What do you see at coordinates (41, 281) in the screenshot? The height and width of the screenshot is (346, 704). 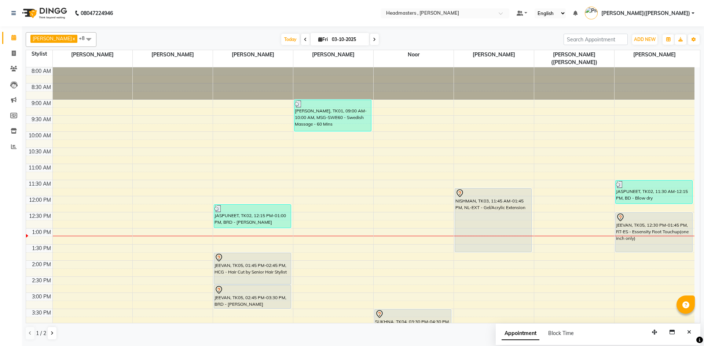 I see `div: 2:30 PM` at bounding box center [41, 281].